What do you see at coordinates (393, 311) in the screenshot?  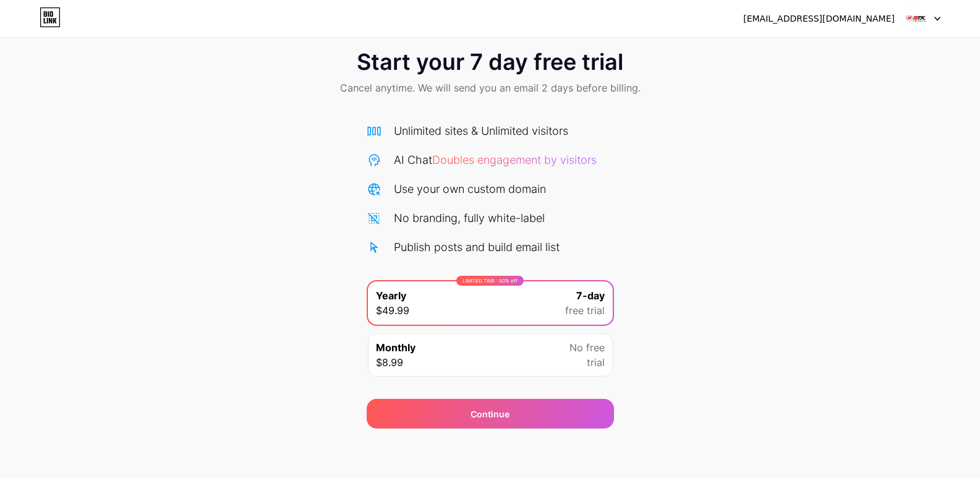 I see `span: $49.99` at bounding box center [393, 311].